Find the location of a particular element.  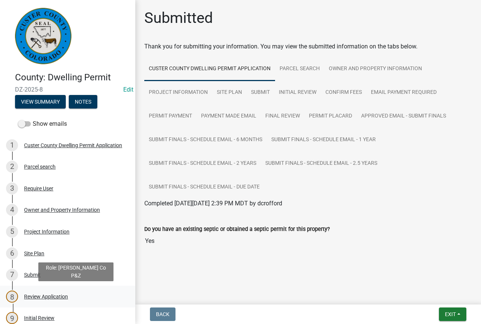

wm-modal-confirm: Notes is located at coordinates (83, 102).